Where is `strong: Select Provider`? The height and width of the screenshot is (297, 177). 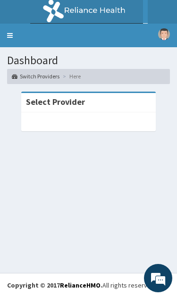 strong: Select Provider is located at coordinates (55, 102).